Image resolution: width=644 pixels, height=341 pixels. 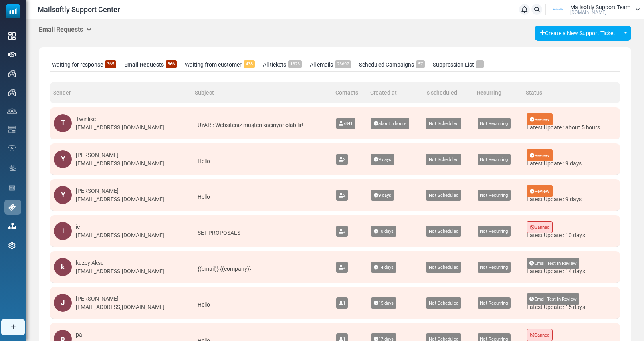 What do you see at coordinates (65, 29) in the screenshot?
I see `h5: Email Requests` at bounding box center [65, 29].